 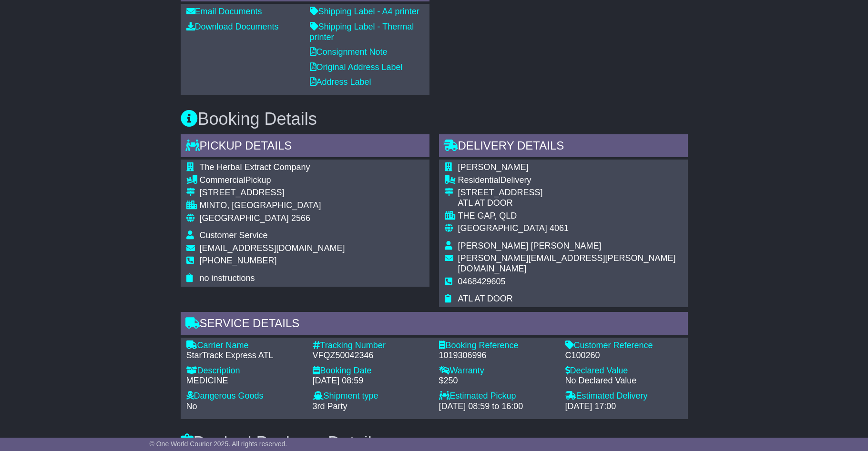 What do you see at coordinates (371, 396) in the screenshot?
I see `div: Shipment type` at bounding box center [371, 396].